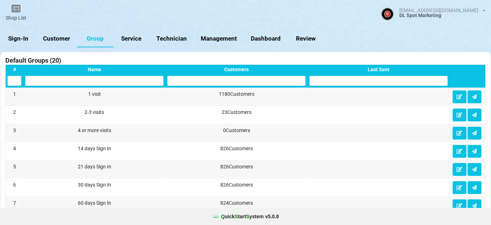  Describe the element at coordinates (57, 39) in the screenshot. I see `a: Customer` at that location.